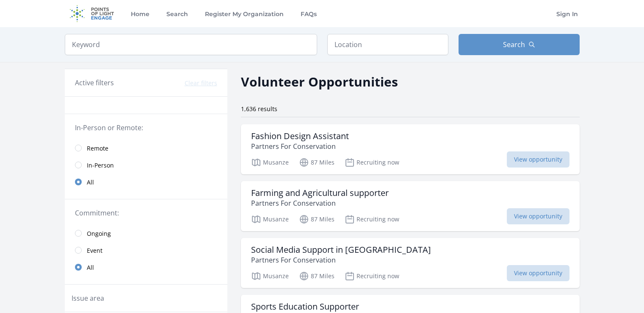 This screenshot has height=313, width=644. Describe the element at coordinates (305, 306) in the screenshot. I see `h3: Sports Education Supporter` at that location.